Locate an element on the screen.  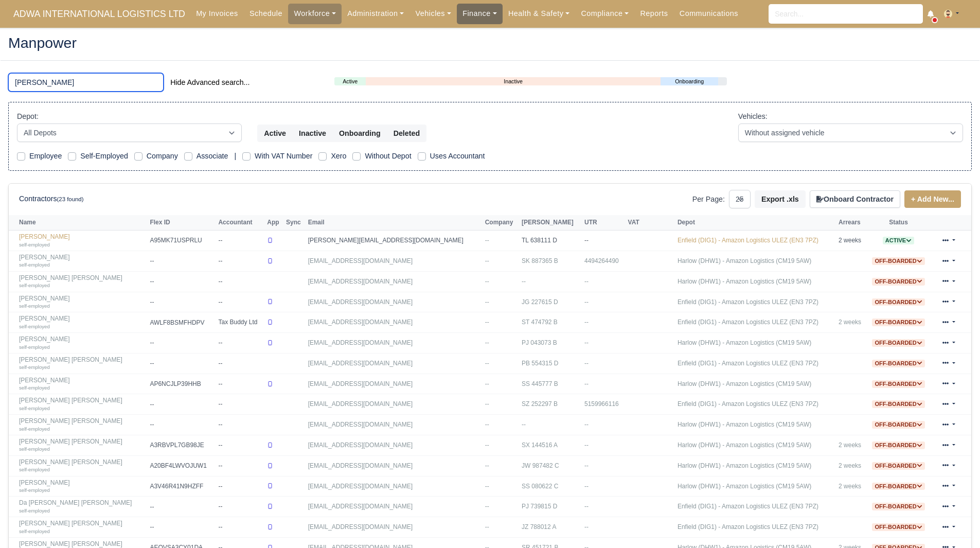
td: TL 638111 D is located at coordinates (551, 241).